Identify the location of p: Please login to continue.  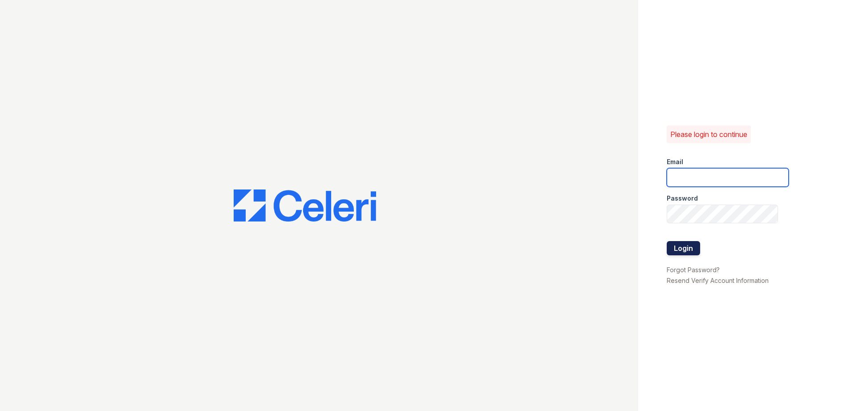
(708, 134).